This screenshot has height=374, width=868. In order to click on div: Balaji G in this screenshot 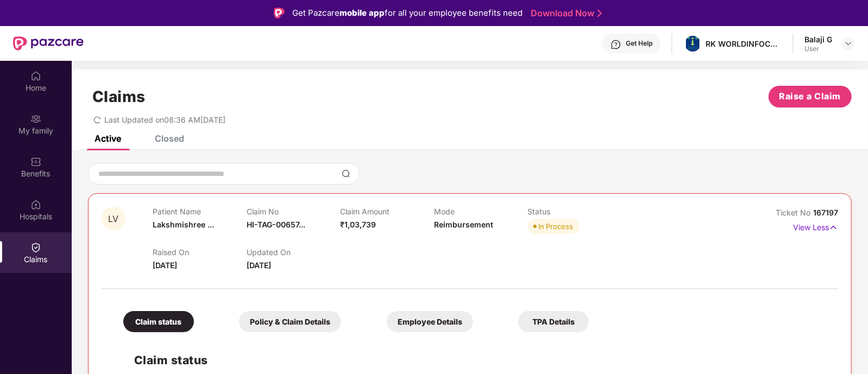, I will do `click(818, 39)`.